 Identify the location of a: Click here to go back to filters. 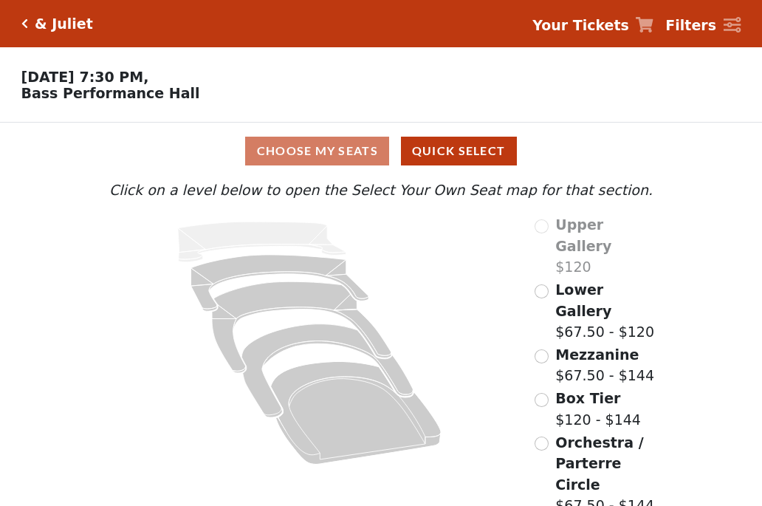
(24, 24).